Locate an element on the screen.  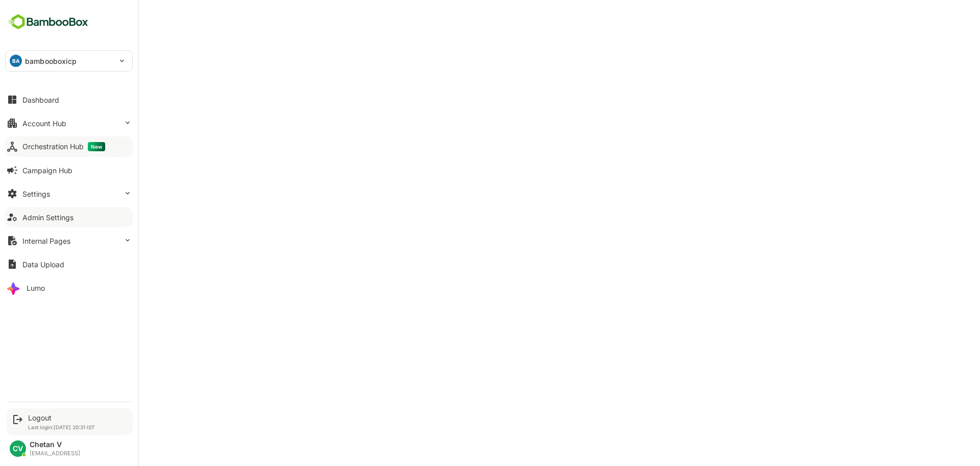
div: Internal Pages is located at coordinates (47, 241).